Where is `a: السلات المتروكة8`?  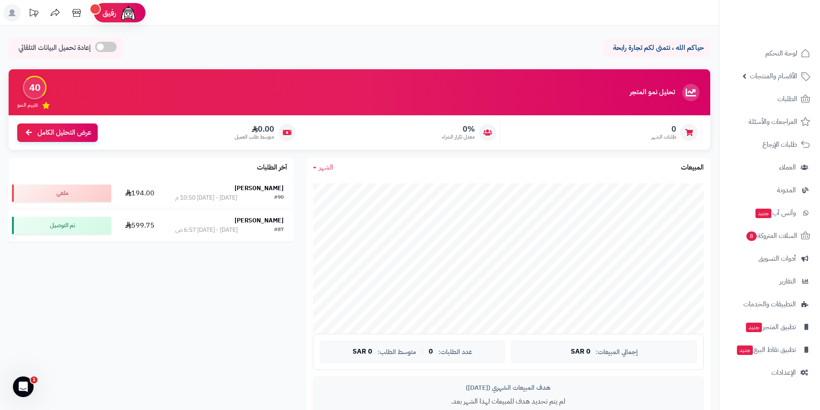
a: السلات المتروكة8 is located at coordinates (770, 236).